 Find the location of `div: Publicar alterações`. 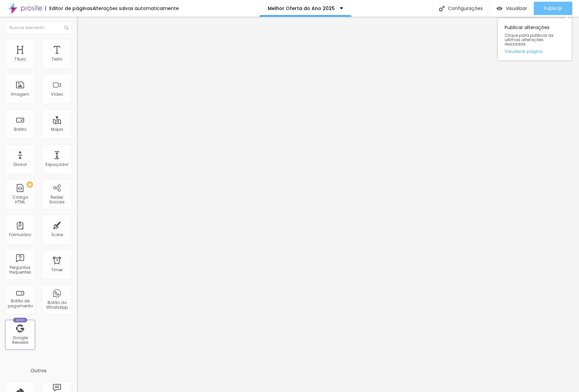

div: Publicar alterações is located at coordinates (535, 39).